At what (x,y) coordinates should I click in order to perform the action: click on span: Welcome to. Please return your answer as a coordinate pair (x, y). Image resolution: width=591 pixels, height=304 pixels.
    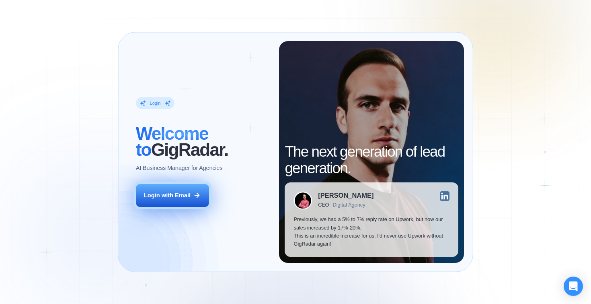
    Looking at the image, I should click on (172, 141).